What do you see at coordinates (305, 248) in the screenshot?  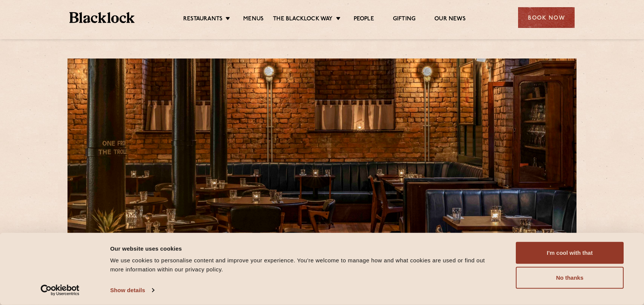 I see `div: Our website uses cookies` at bounding box center [305, 248].